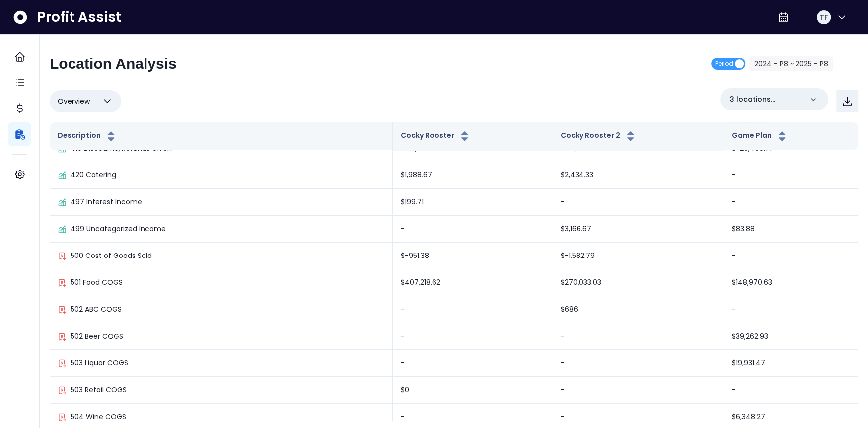 Image resolution: width=868 pixels, height=428 pixels. What do you see at coordinates (724, 64) in the screenshot?
I see `span: Period` at bounding box center [724, 64].